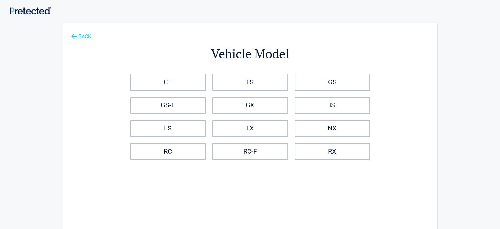 Image resolution: width=500 pixels, height=229 pixels. Describe the element at coordinates (250, 105) in the screenshot. I see `a: GX` at that location.